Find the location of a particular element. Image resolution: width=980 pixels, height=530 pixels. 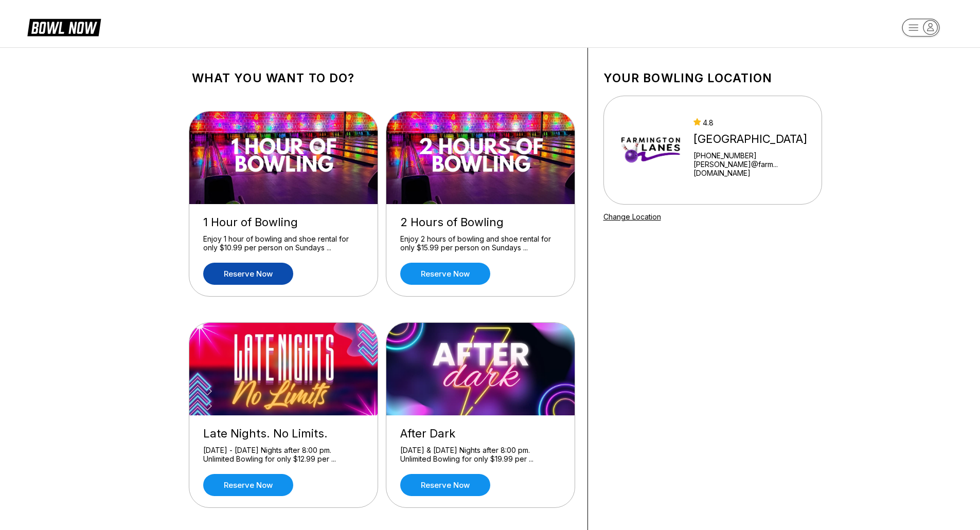

img: 1 Hour of Bowling is located at coordinates (284, 158).